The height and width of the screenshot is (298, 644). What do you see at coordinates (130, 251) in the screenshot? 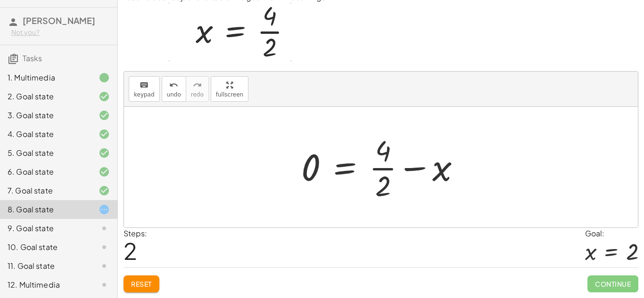
I see `span: 2` at bounding box center [130, 251].